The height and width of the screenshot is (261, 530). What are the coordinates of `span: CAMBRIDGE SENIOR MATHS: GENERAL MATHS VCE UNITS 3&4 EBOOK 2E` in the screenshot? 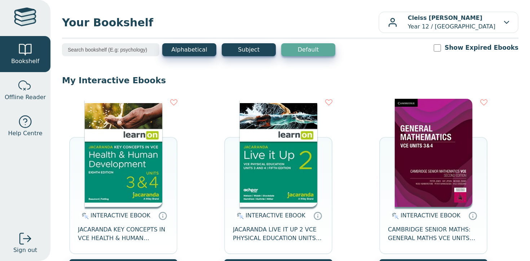 It's located at (433, 234).